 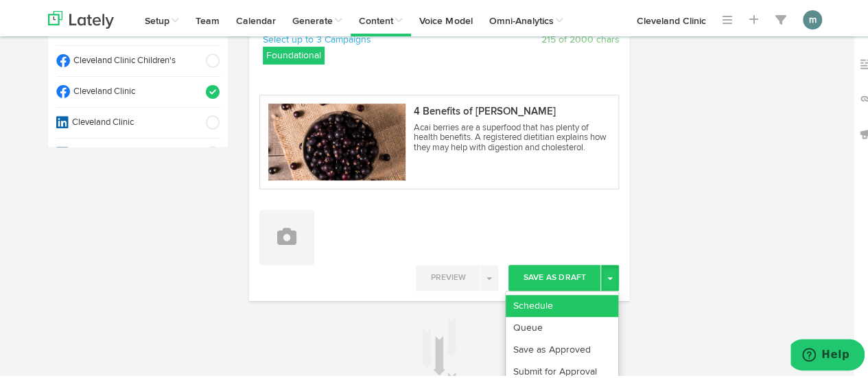 What do you see at coordinates (512, 136) in the screenshot?
I see `p: Acai berries are a superfood that has plenty of health benefits. A registered dietitian explains ...` at bounding box center [512, 136].